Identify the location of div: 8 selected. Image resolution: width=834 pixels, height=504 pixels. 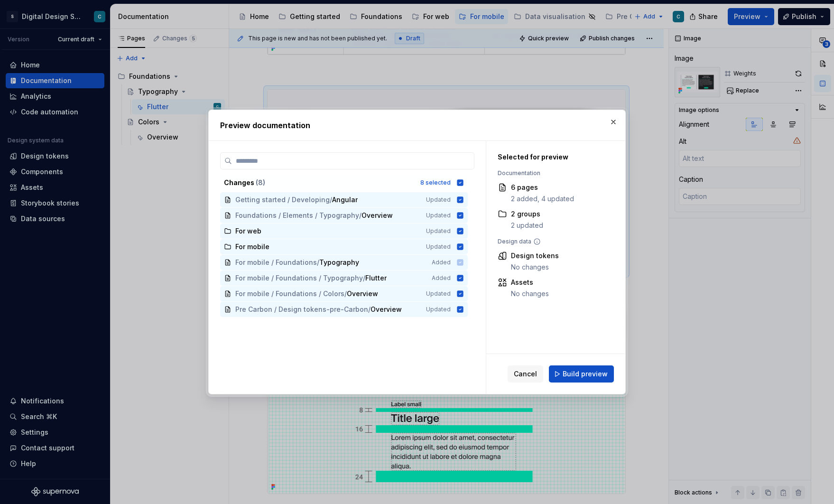
(435, 182).